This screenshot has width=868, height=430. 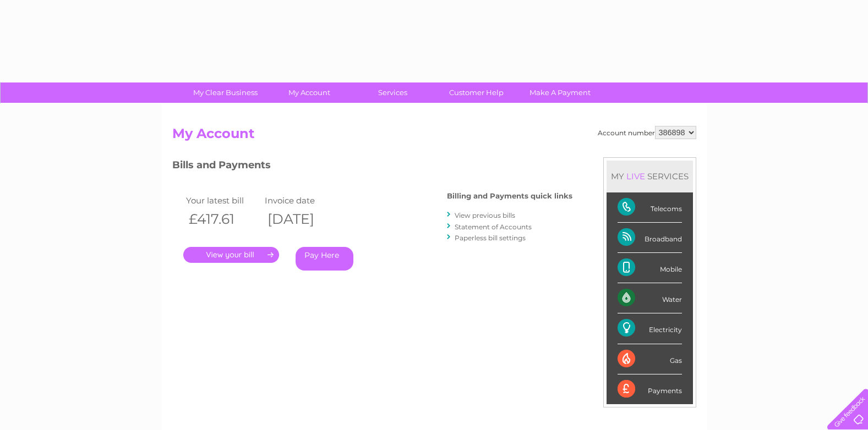 What do you see at coordinates (650, 328) in the screenshot?
I see `div: Electricity` at bounding box center [650, 328].